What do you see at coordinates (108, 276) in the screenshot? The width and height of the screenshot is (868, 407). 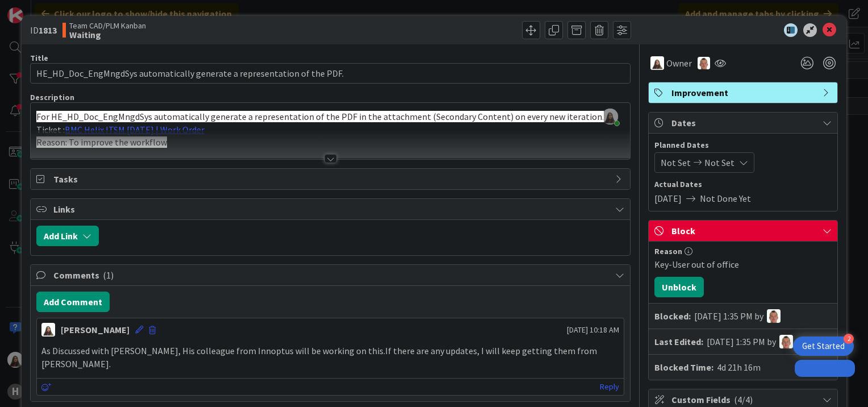 I see `span: ( 1 )` at bounding box center [108, 276].